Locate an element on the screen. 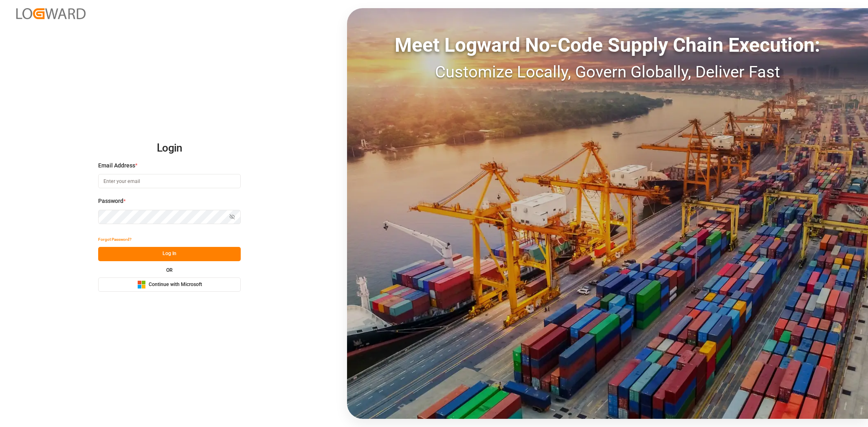  small: OR is located at coordinates (169, 270).